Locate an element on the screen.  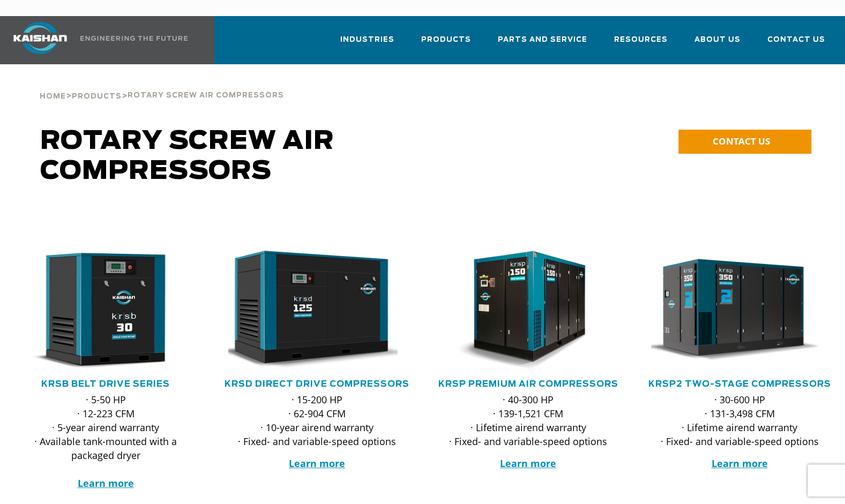
span: Industries is located at coordinates (367, 39).